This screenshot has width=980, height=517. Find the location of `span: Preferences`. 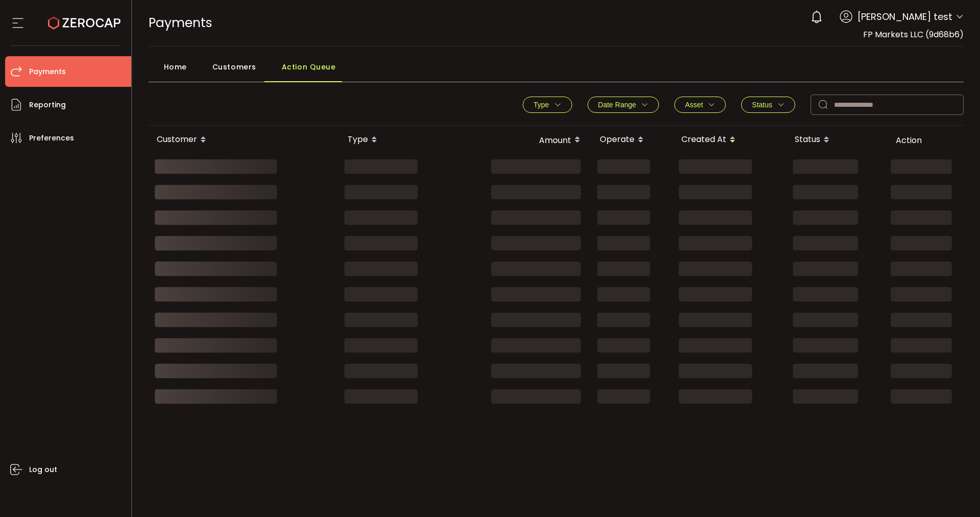

span: Preferences is located at coordinates (51, 138).